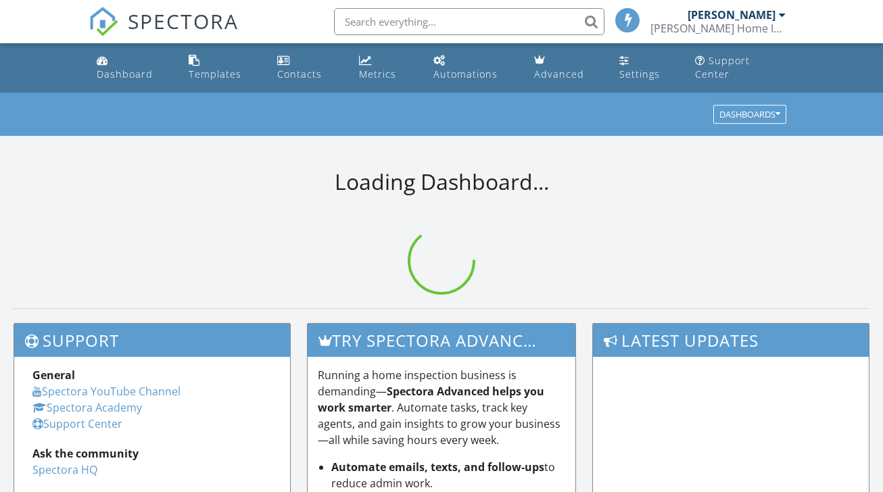 Image resolution: width=883 pixels, height=492 pixels. Describe the element at coordinates (437, 467) in the screenshot. I see `strong: Automate emails, texts, and follow-ups` at that location.